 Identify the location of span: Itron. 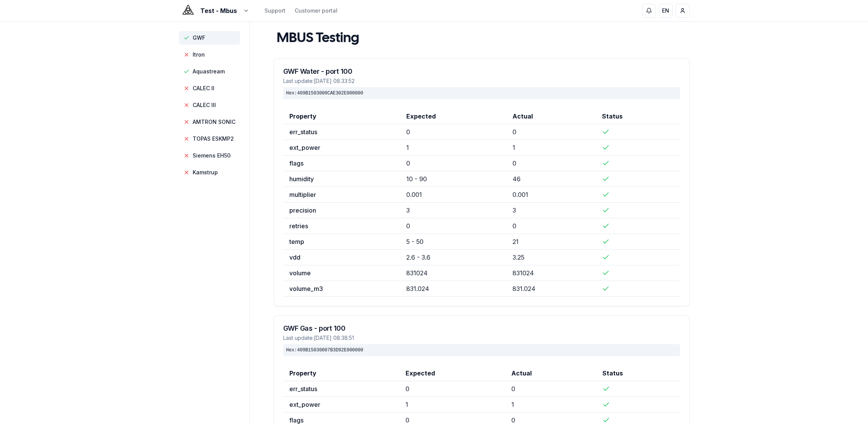
(199, 54).